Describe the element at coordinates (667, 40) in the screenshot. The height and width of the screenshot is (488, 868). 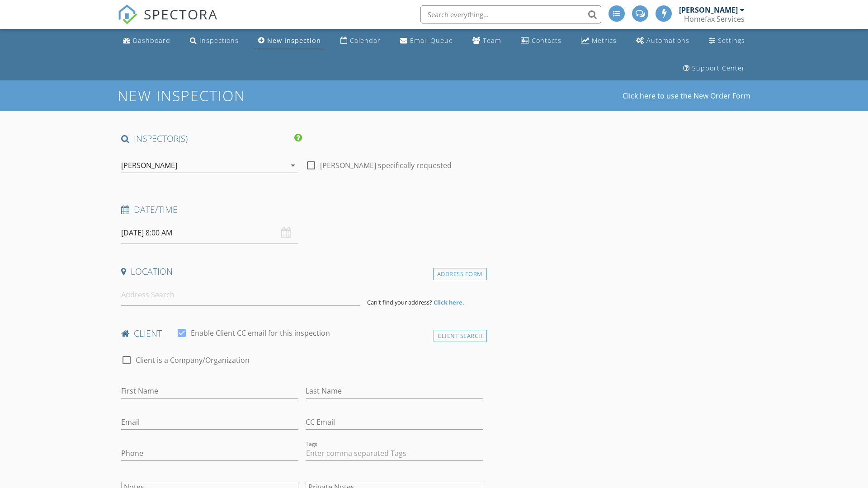
I see `div: Automations` at that location.